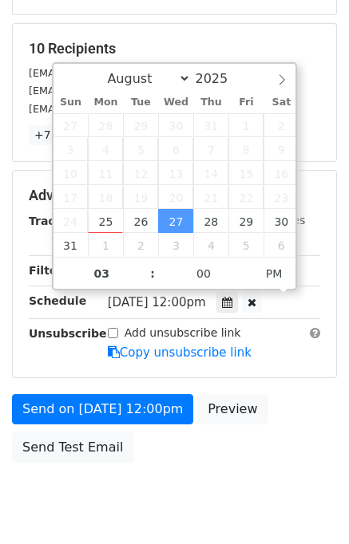 The image size is (349, 544). Describe the element at coordinates (55, 221) in the screenshot. I see `strong: Tracking` at that location.